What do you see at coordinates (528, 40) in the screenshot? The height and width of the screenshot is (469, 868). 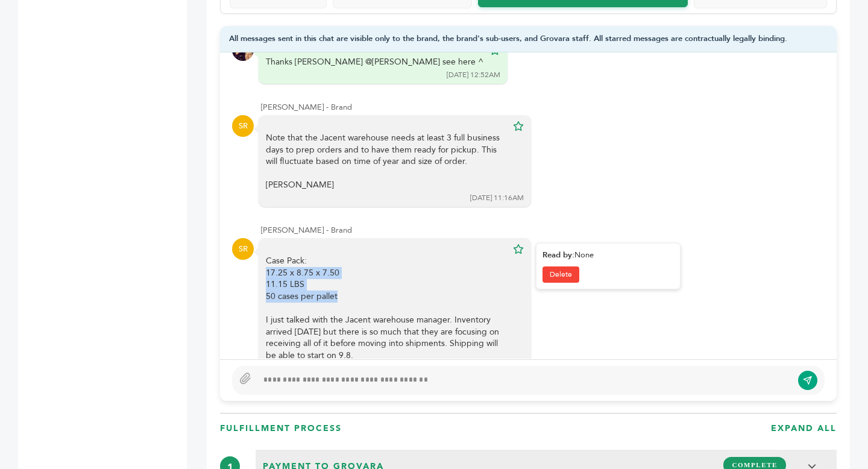 I see `div: All messages sent in this chat are visible only to the brand, the brand's sub-users, and Grovara ...` at bounding box center [528, 40].